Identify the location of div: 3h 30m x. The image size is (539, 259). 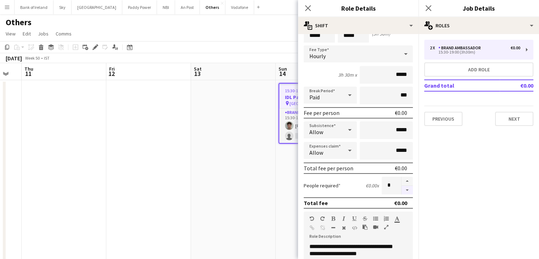
(347, 75).